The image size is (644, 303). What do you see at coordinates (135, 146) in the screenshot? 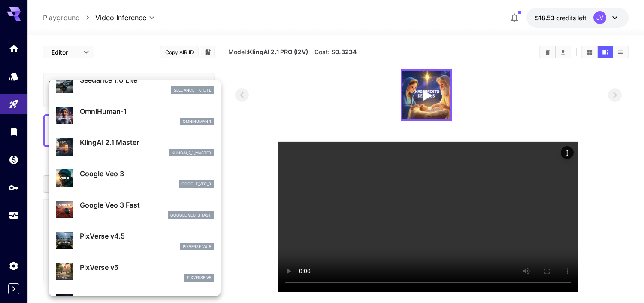
I see `div: KlingAI 2.1 Masterklingai_2_1_master` at bounding box center [135, 146].